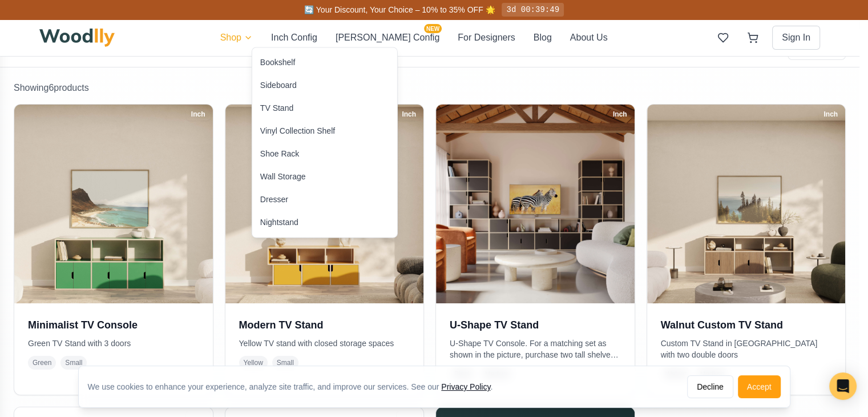 The image size is (868, 417). I want to click on div: Nightstand, so click(279, 222).